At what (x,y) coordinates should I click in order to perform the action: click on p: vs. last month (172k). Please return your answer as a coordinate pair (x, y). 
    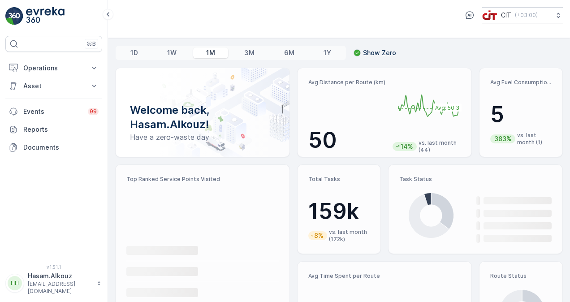
    Looking at the image, I should click on (349, 236).